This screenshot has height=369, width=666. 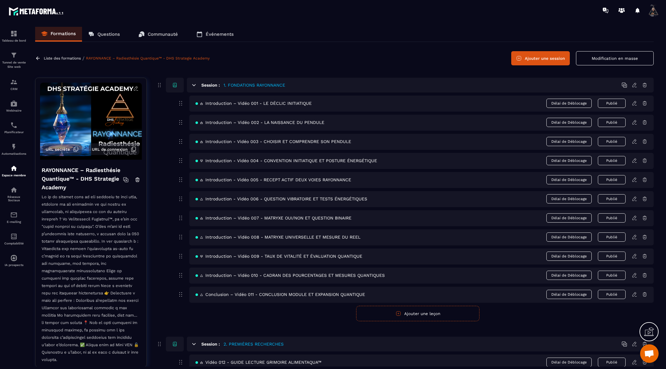 What do you see at coordinates (14, 106) in the screenshot?
I see `a: automationsautomationsWebinaire` at bounding box center [14, 106].